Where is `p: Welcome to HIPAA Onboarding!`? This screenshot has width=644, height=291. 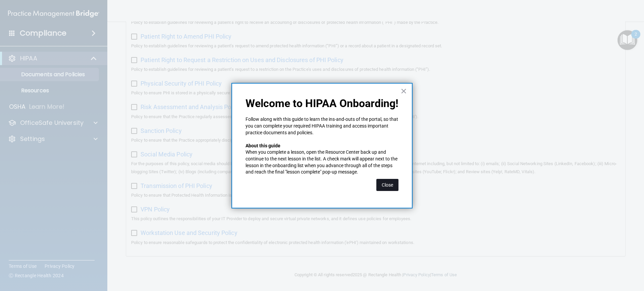 p: Welcome to HIPAA Onboarding! is located at coordinates (322, 103).